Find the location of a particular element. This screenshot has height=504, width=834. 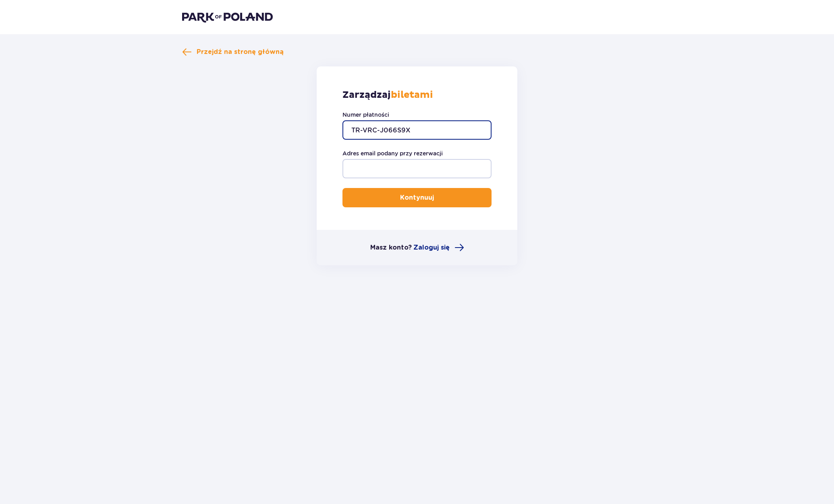

a: Przejdź na stronę główną is located at coordinates (233, 52).